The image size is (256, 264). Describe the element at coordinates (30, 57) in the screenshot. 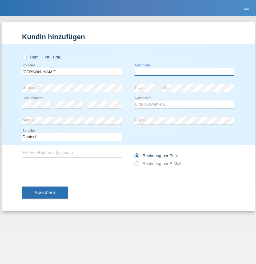

I see `label: Herr` at that location.